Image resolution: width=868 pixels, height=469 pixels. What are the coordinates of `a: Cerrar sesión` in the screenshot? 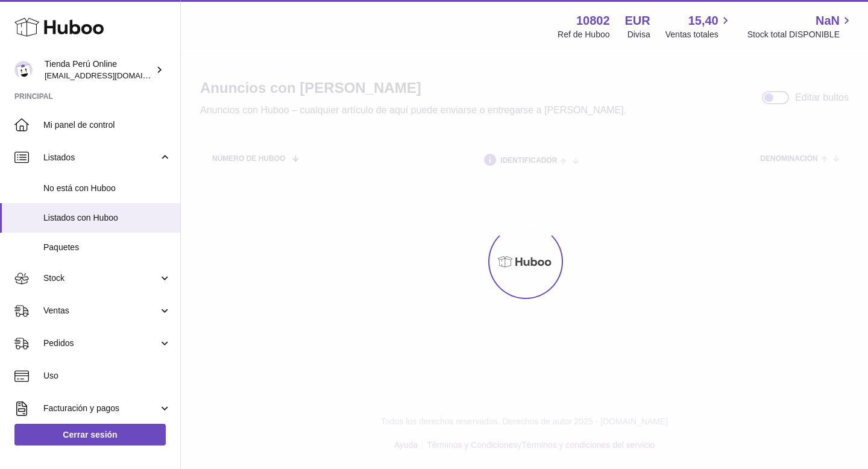 It's located at (90, 435).